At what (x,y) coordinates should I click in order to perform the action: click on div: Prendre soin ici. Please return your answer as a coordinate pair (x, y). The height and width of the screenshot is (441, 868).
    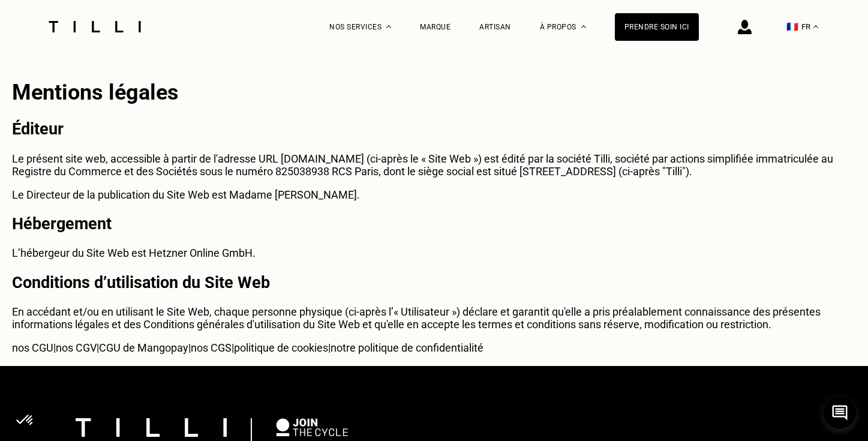
    Looking at the image, I should click on (657, 27).